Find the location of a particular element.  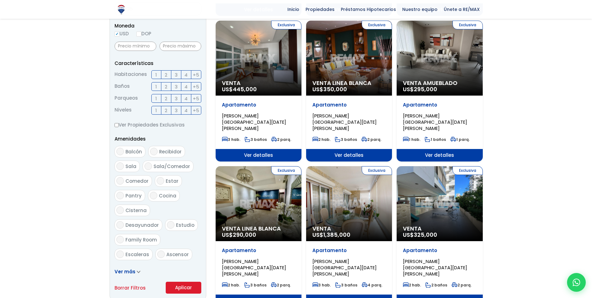

span: Ascensor is located at coordinates (178, 254).